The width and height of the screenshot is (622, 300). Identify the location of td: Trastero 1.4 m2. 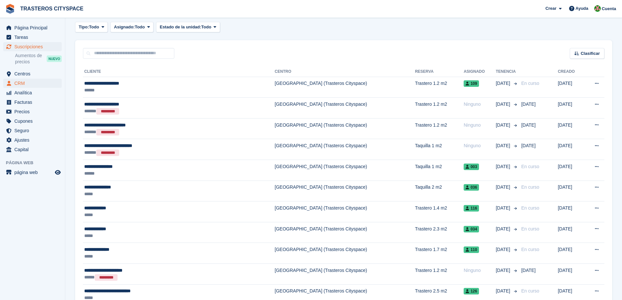
(439, 212).